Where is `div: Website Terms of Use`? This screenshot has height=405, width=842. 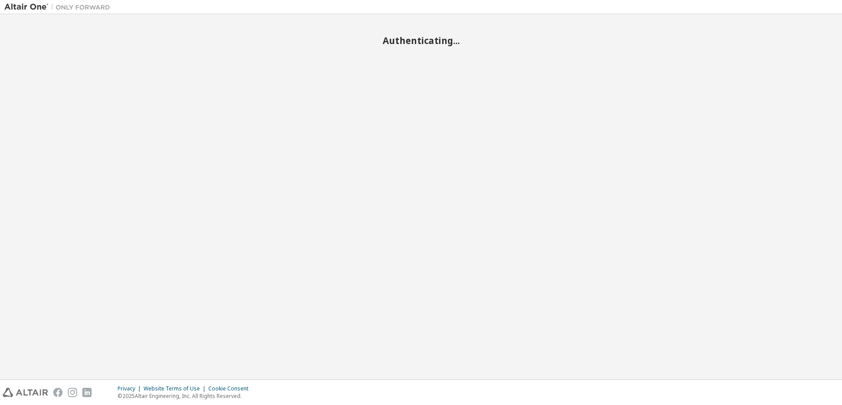
div: Website Terms of Use is located at coordinates (176, 389).